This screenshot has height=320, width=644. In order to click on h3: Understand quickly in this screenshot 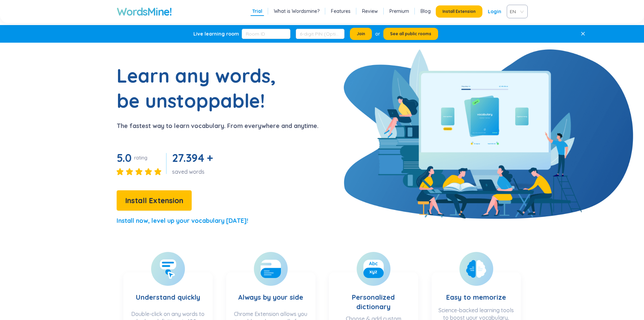, I will do `click(168, 293)`.